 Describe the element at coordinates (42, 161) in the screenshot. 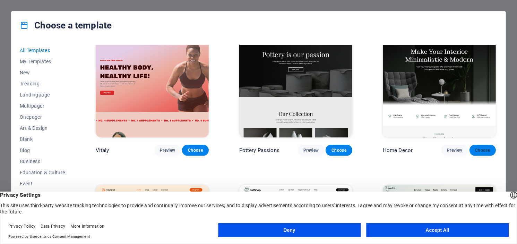

I see `span: Business` at that location.